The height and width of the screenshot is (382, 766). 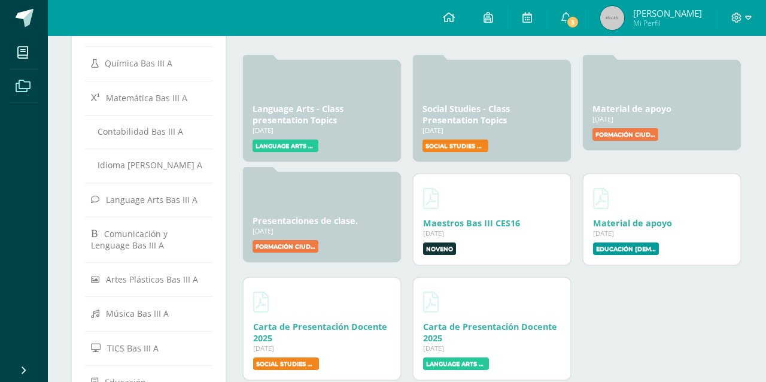 What do you see at coordinates (322, 220) in the screenshot?
I see `div: Presentaciones de clase.` at bounding box center [322, 220].